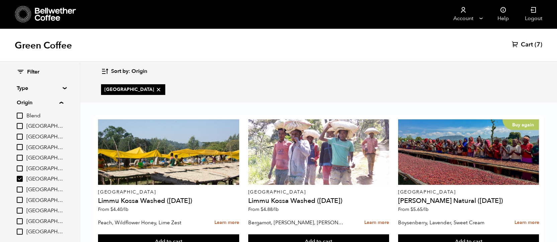  Describe the element at coordinates (40, 103) in the screenshot. I see `summary: Origin` at that location.